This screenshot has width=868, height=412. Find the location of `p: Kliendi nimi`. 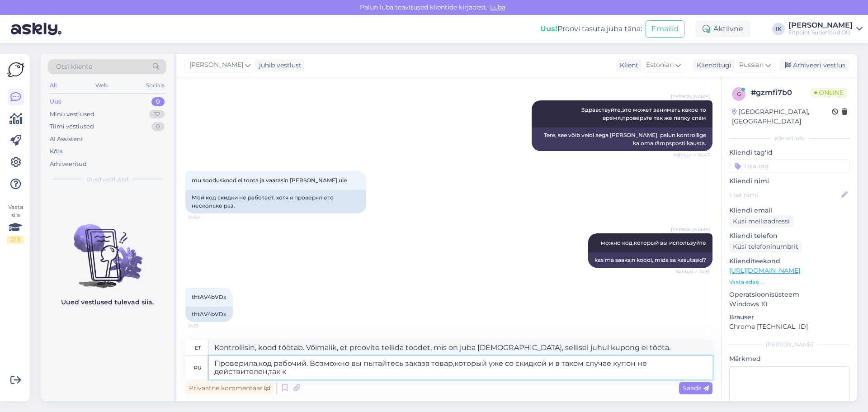

p: Kliendi nimi is located at coordinates (790, 181).